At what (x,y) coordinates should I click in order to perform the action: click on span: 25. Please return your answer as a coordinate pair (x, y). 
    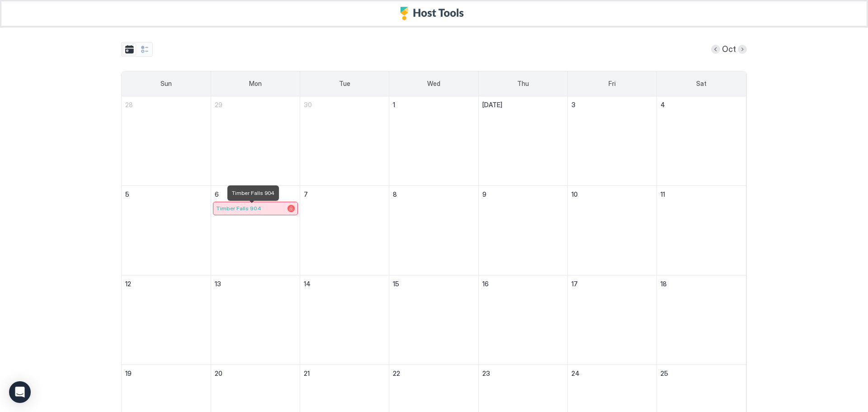
    Looking at the image, I should click on (664, 373).